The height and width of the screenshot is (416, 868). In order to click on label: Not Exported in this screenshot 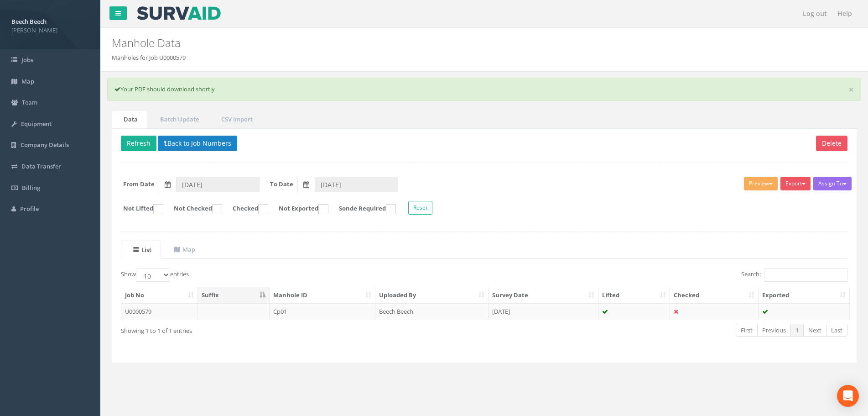, I will do `click(298, 209)`.